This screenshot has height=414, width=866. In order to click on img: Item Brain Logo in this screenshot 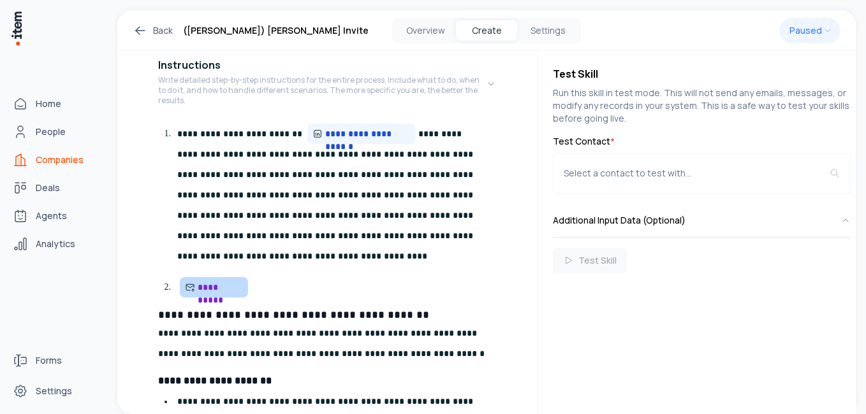, I will do `click(17, 28)`.